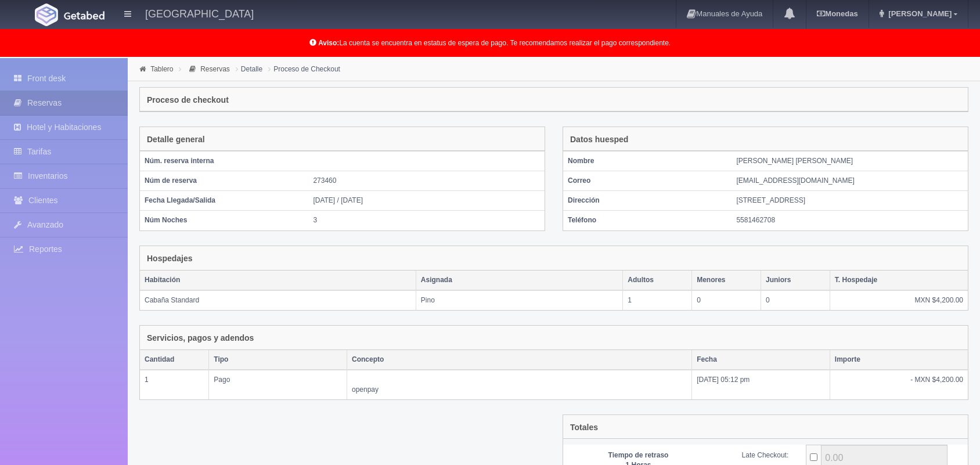 This screenshot has height=465, width=980. Describe the element at coordinates (519, 300) in the screenshot. I see `td: Pino` at that location.